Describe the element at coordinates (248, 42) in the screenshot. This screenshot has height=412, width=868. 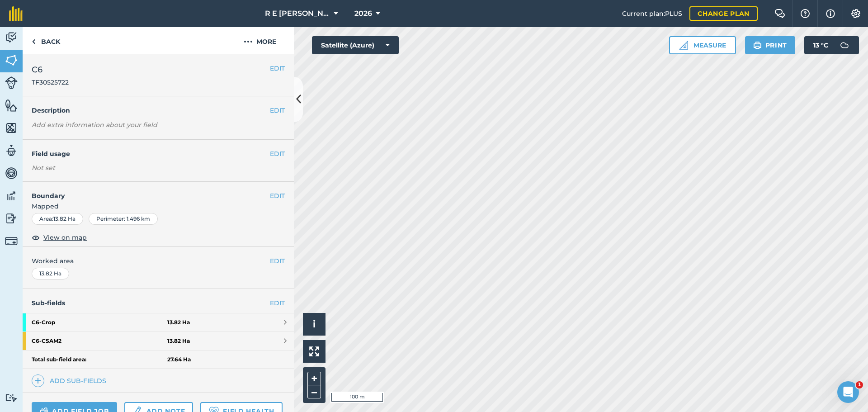
I see `img: svg+xml;base64,PHN2ZyB4bWxucz0iaHR0cDovL3d3dy53My5vcmcvMjAwMC9zdmciIHdpZHRoPSIyMCIgaGVpZ2h0PSIyNC...` at that location.